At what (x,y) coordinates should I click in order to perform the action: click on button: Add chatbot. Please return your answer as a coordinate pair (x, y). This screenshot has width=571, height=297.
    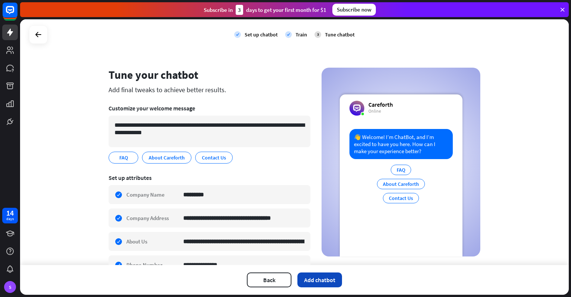
    Looking at the image, I should click on (320, 280).